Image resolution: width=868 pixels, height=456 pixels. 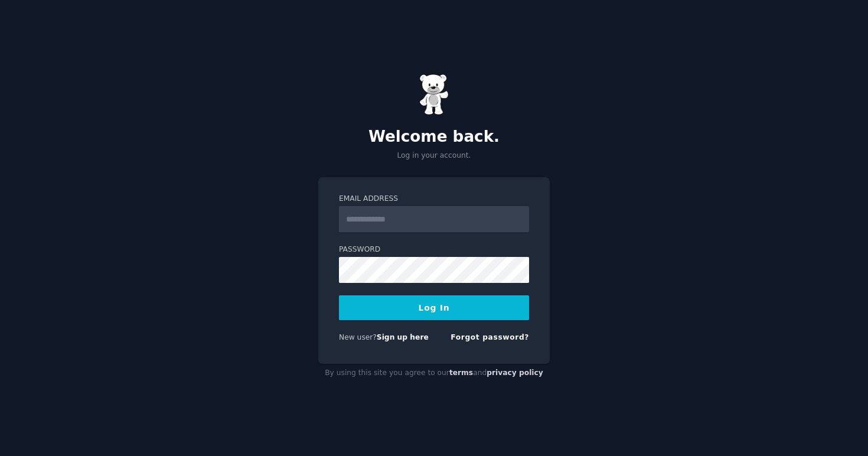 I want to click on a: terms, so click(x=461, y=373).